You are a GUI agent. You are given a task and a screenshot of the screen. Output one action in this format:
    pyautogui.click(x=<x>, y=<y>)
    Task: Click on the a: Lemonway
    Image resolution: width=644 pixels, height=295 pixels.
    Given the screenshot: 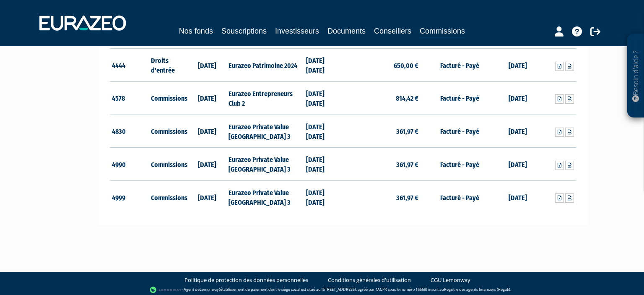 What is the action you would take?
    pyautogui.click(x=209, y=289)
    